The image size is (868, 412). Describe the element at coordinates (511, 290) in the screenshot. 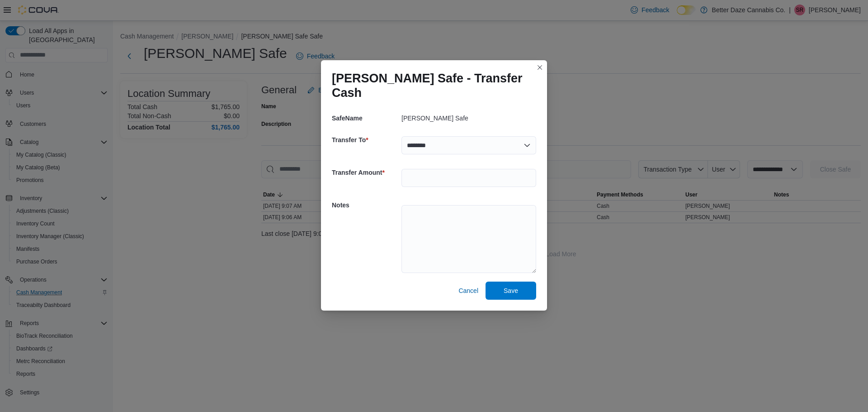

I see `button: Save` at that location.